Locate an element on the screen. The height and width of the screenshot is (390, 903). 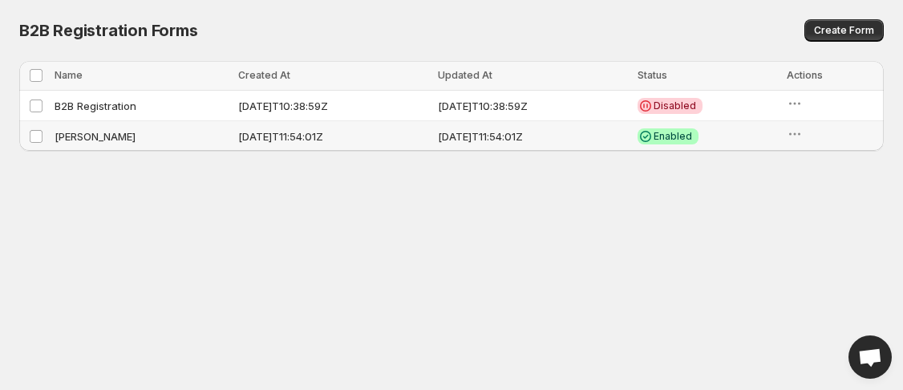
span: Disabled is located at coordinates (674, 106).